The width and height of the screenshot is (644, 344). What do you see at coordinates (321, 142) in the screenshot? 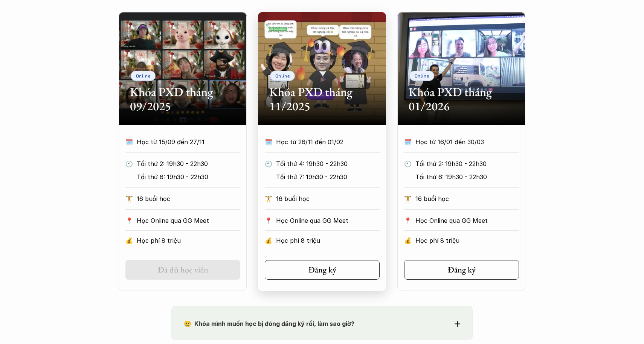
I see `p: Học từ 26/11 đến 01/02` at bounding box center [321, 142].